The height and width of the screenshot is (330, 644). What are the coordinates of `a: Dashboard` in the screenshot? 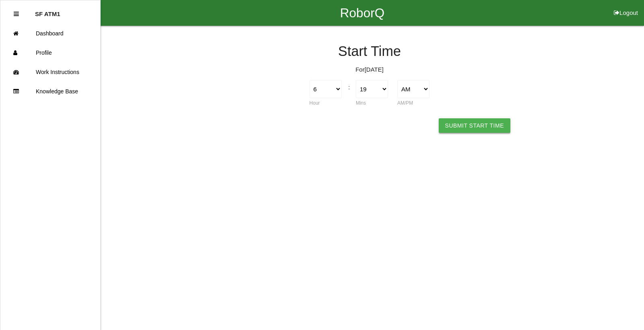 It's located at (50, 34).